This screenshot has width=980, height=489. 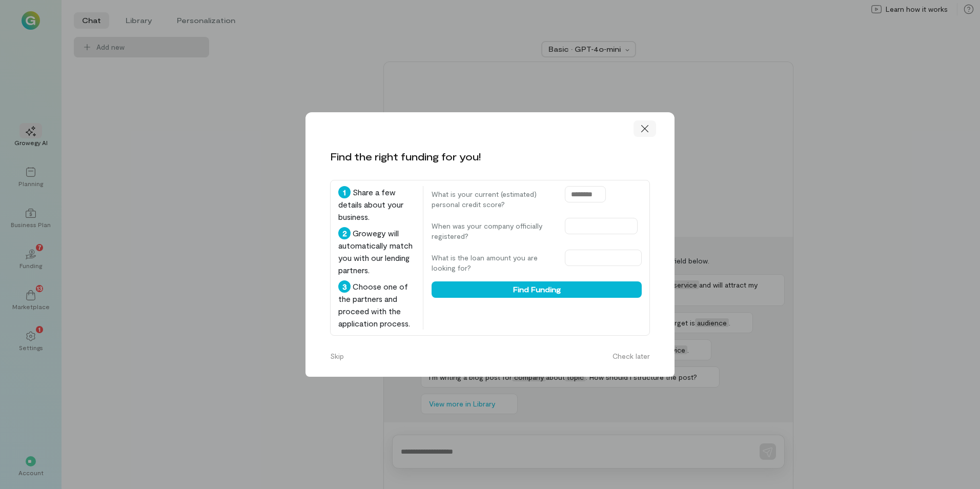 I want to click on label: What is the loan amount you are looking for?, so click(x=493, y=263).